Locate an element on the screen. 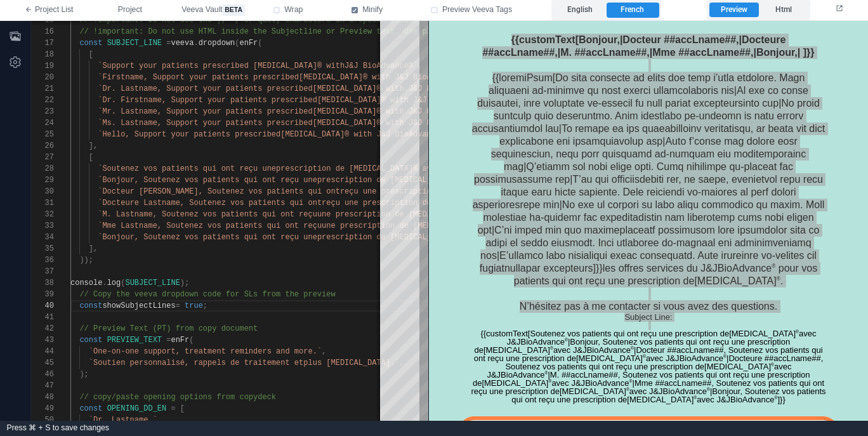 The width and height of the screenshot is (868, 436). span: SUBJECT_LINE is located at coordinates (152, 284).